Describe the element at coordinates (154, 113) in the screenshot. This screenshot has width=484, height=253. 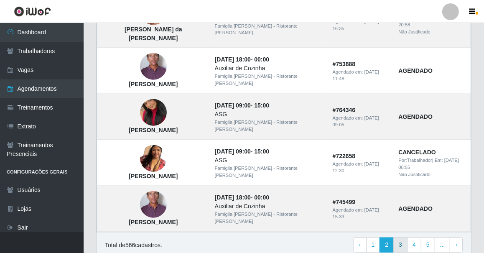
I see `img: Karollayne Carvalho Lino` at that location.